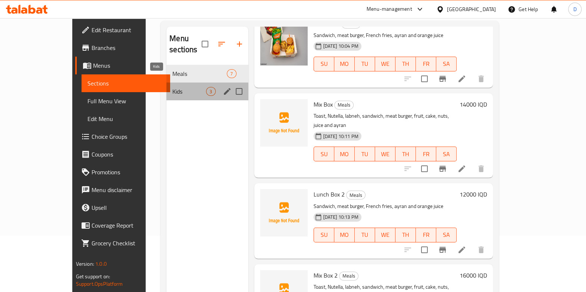 This screenshot has height=292, width=586. I want to click on span: Version:, so click(85, 264).